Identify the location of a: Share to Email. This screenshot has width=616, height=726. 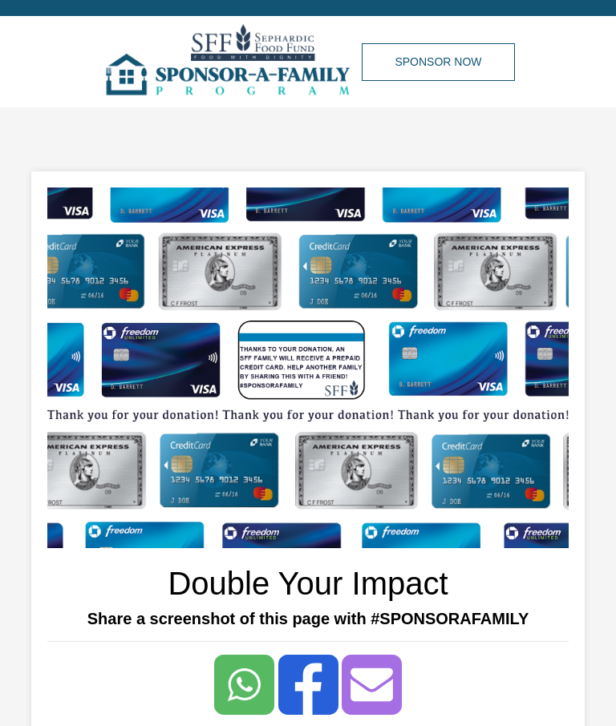
(371, 684).